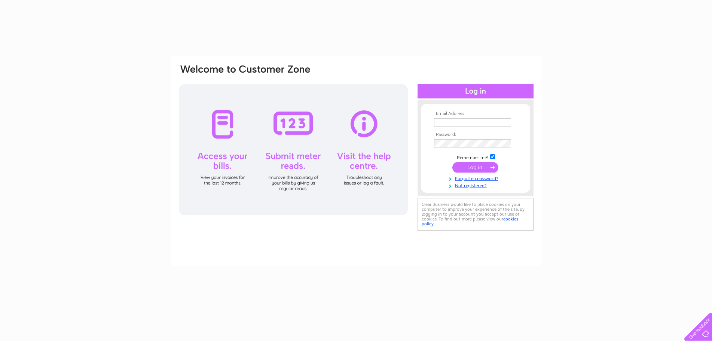 The height and width of the screenshot is (341, 712). Describe the element at coordinates (475, 167) in the screenshot. I see `input: Submit` at that location.